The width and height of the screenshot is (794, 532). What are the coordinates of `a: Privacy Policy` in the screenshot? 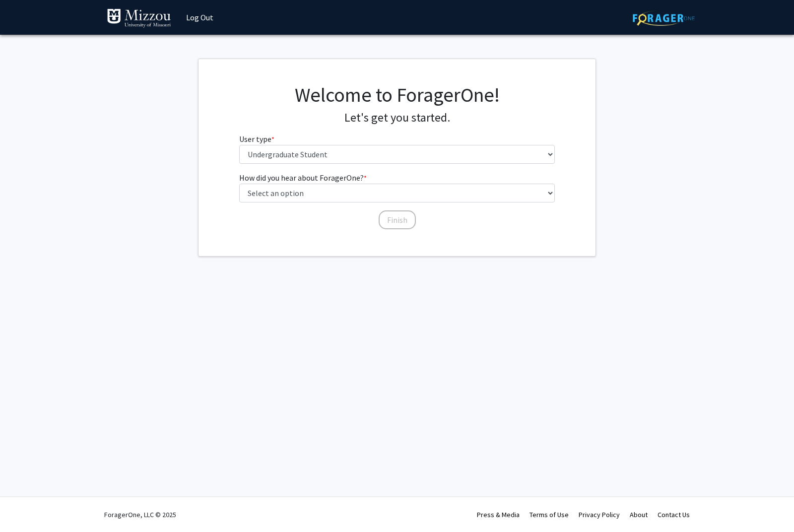 It's located at (599, 515).